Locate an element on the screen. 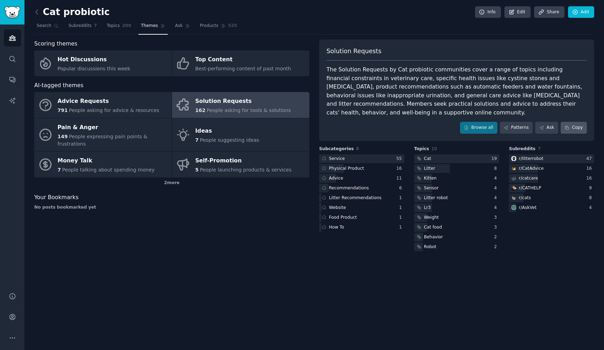  a: Patterns is located at coordinates (516, 128).